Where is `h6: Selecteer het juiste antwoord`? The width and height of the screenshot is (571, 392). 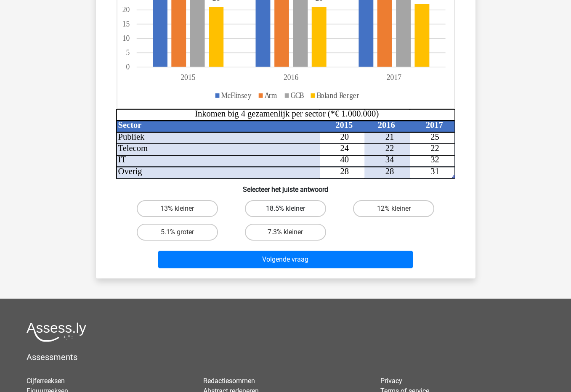
h6: Selecteer het juiste antwoord is located at coordinates (286, 186).